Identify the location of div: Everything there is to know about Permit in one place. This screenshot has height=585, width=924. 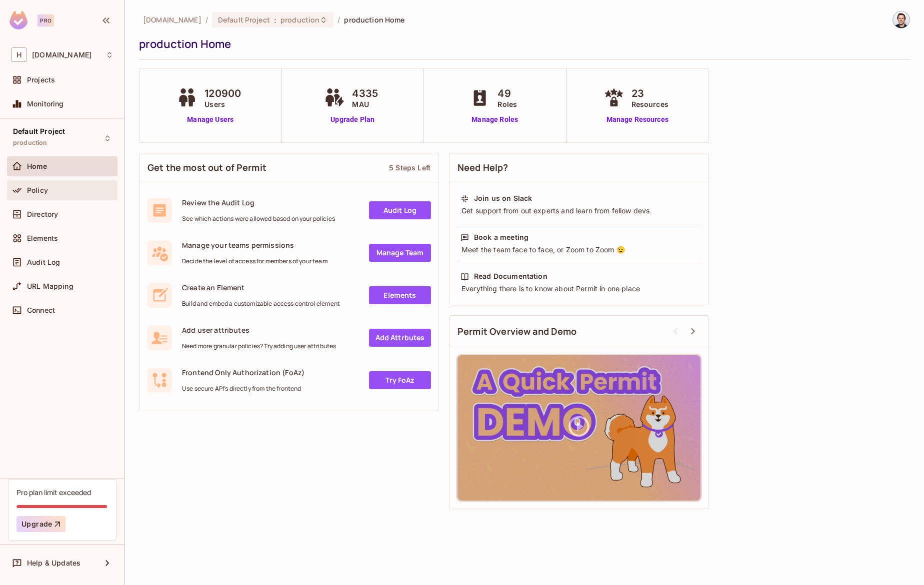
(579, 289).